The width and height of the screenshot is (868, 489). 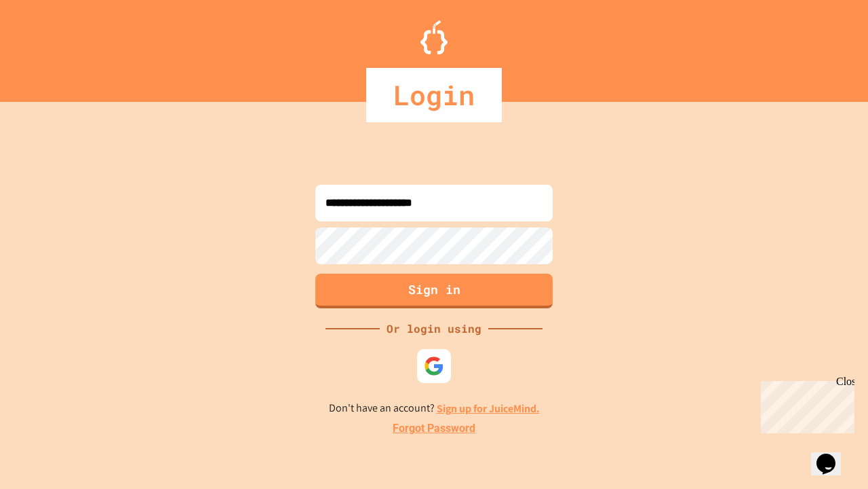 I want to click on div: Login, so click(x=434, y=95).